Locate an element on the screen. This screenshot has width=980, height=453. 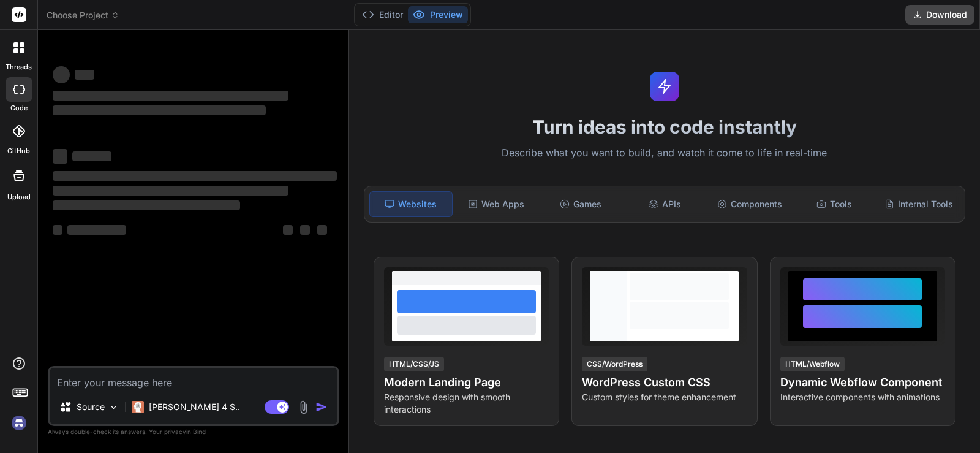
p: Always double-check its answers. Your in Bind is located at coordinates (194, 431).